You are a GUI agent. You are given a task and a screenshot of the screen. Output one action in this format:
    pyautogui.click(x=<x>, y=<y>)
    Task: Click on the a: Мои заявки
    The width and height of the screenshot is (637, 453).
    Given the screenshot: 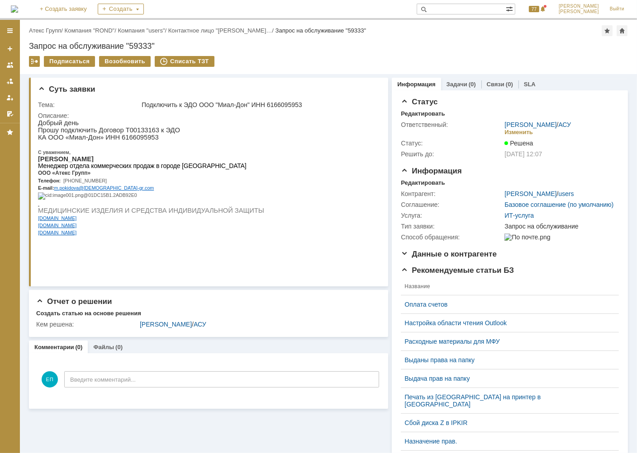 What is the action you would take?
    pyautogui.click(x=10, y=98)
    